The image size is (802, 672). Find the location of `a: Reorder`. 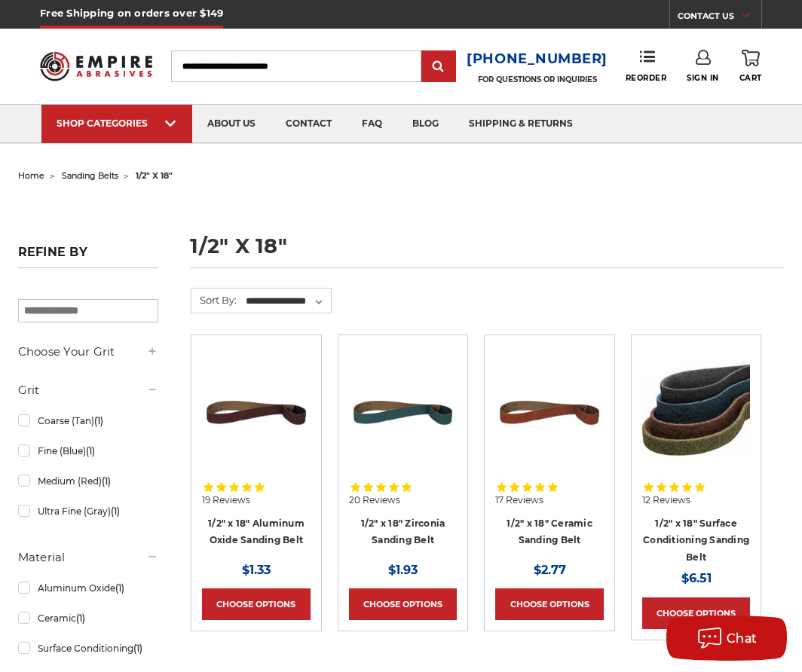

a: Reorder is located at coordinates (646, 65).